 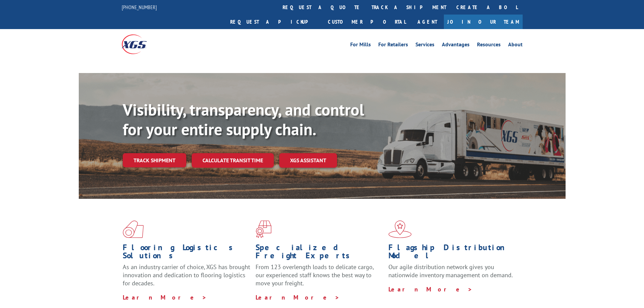 What do you see at coordinates (134, 229) in the screenshot?
I see `img: xgs-icon-total-supply-chain-intelligence-red` at bounding box center [134, 229].